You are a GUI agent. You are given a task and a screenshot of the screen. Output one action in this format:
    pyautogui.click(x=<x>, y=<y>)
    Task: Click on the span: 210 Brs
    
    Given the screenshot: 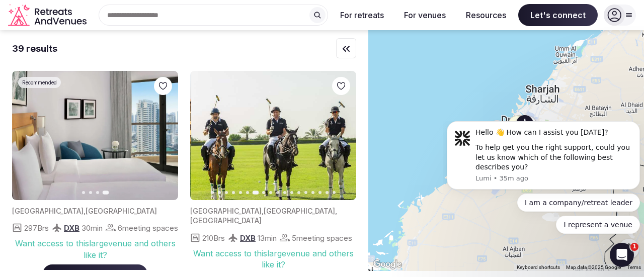 What is the action you would take?
    pyautogui.click(x=214, y=238)
    